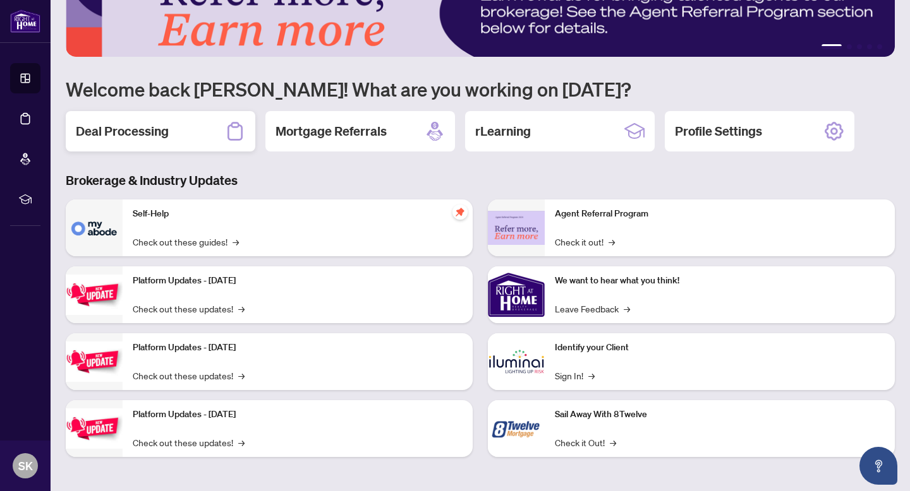 Image resolution: width=910 pixels, height=491 pixels. What do you see at coordinates (94, 361) in the screenshot?
I see `img: Platform Updates - July 8, 2025` at bounding box center [94, 361].